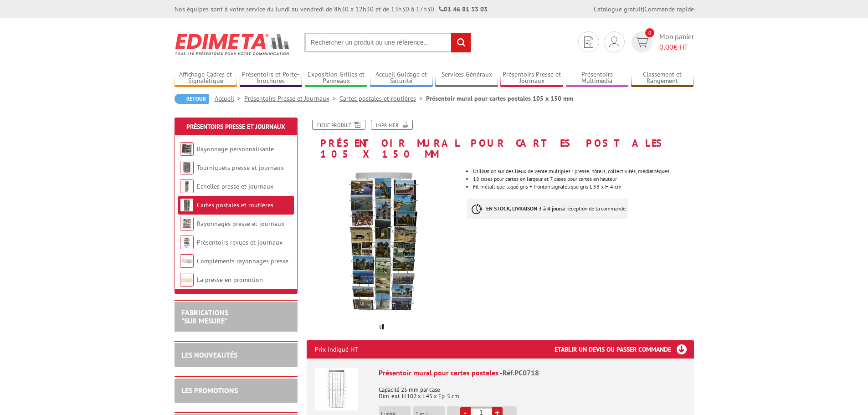 This screenshot has height=415, width=868. Describe the element at coordinates (241, 223) in the screenshot. I see `a: Rayonnages presse et journaux` at that location.